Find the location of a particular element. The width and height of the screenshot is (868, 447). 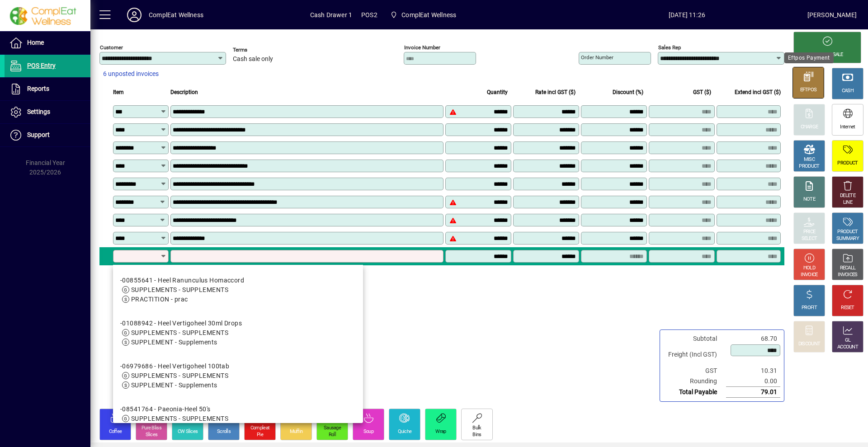

span: POS2 is located at coordinates (370, 15).